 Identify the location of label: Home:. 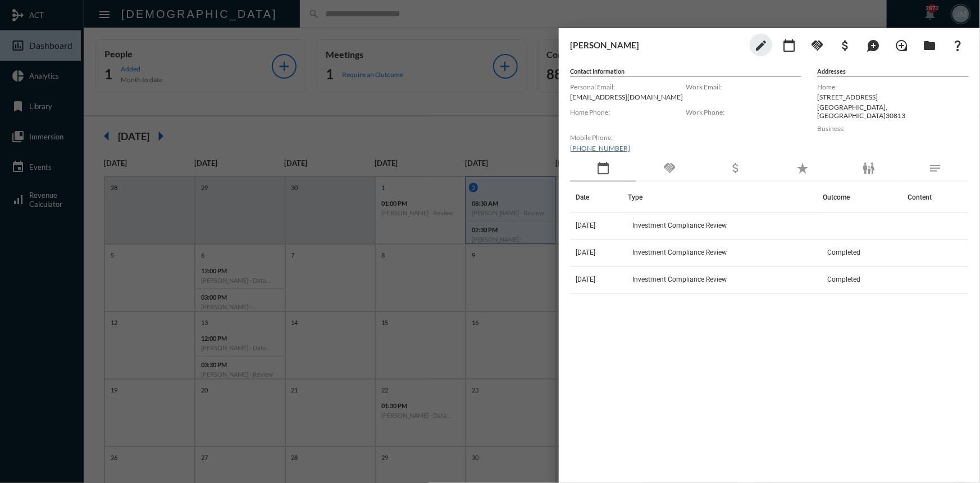
(893, 87).